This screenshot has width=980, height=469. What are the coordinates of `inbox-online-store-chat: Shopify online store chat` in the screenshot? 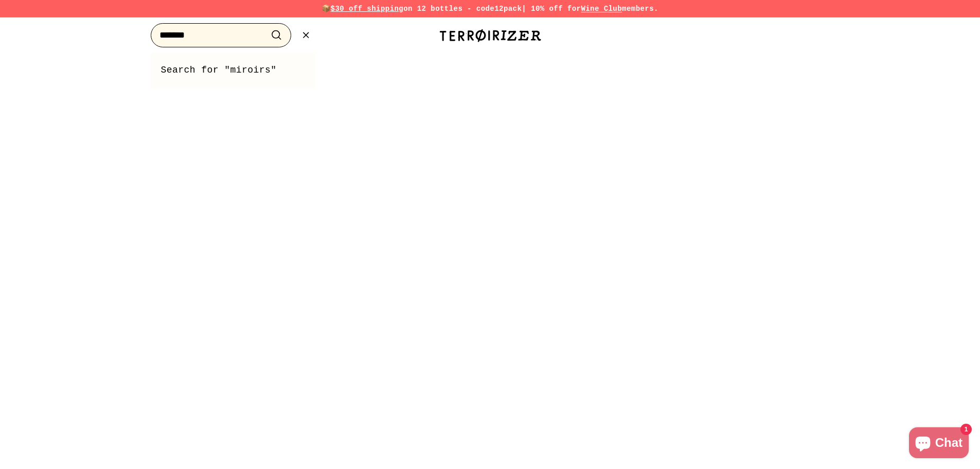 It's located at (938, 444).